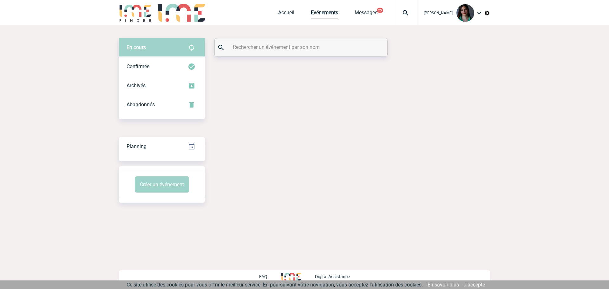 This screenshot has height=289, width=609. Describe the element at coordinates (162, 86) in the screenshot. I see `div: Retrouvez ici tous les événements que vous avez décidé d'archiver` at that location.